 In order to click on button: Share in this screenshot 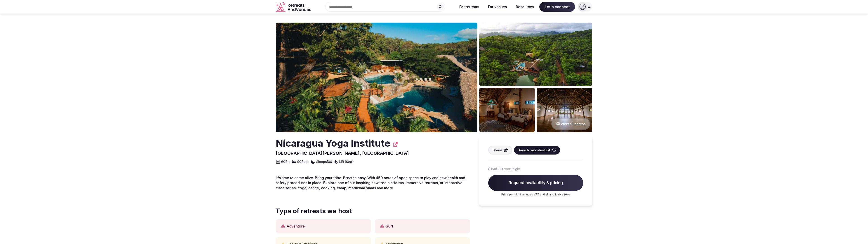, I will do `click(501, 150)`.